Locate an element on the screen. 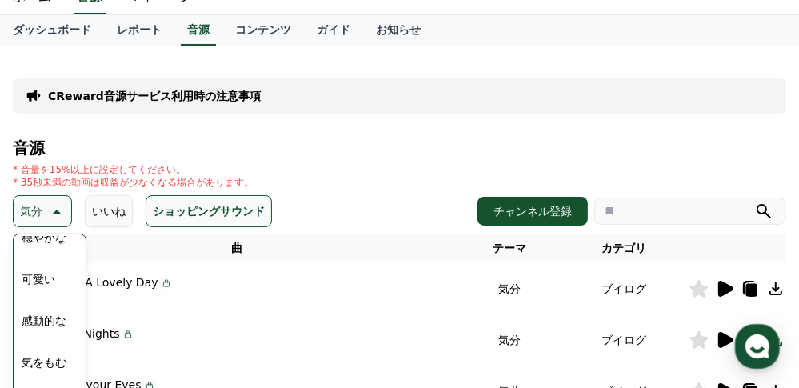  a: ガイド is located at coordinates (334, 30).